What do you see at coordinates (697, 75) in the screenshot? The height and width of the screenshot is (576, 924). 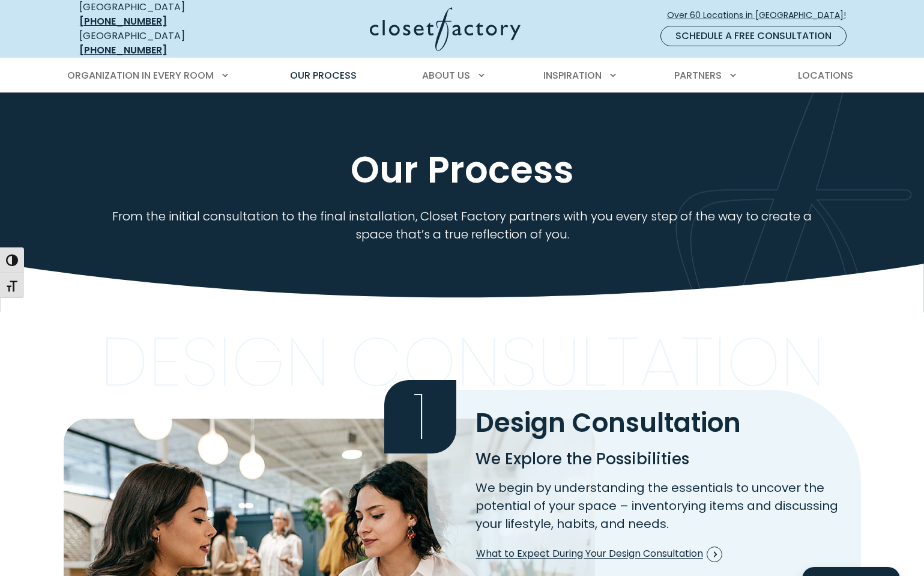 I see `span: Partners` at bounding box center [697, 75].